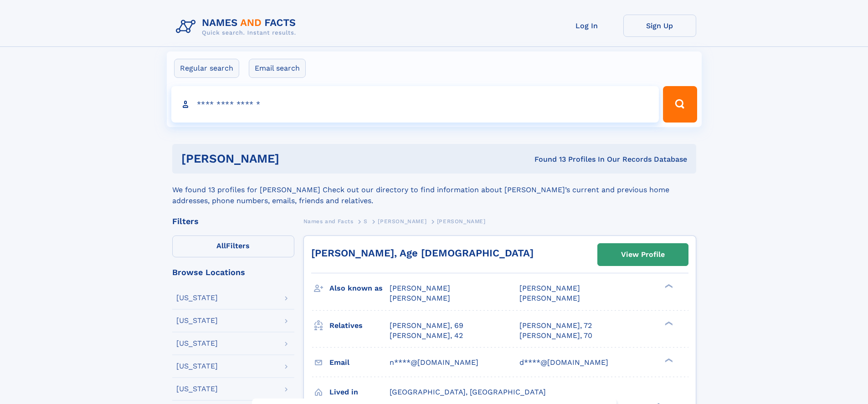 The height and width of the screenshot is (404, 868). Describe the element at coordinates (415, 104) in the screenshot. I see `input: search input` at that location.